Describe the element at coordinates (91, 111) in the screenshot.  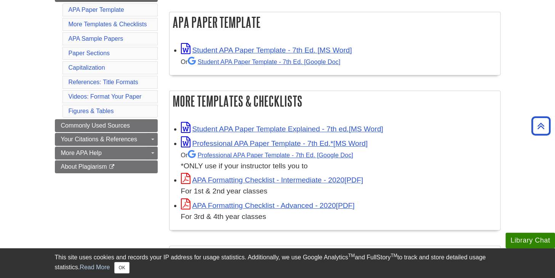
I see `a: Figures & Tables` at that location.